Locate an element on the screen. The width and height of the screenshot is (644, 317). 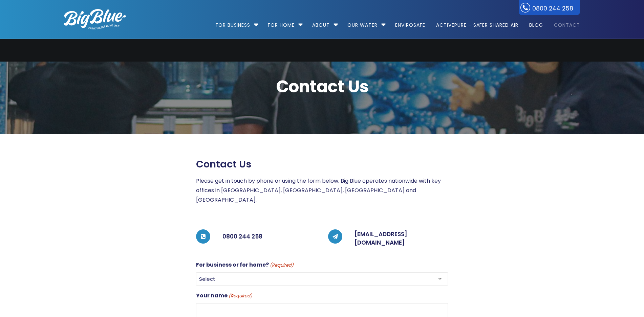
label: For business or for home? is located at coordinates (245, 265).